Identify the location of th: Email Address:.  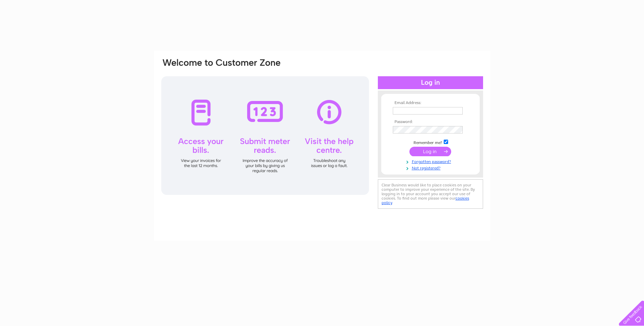
(430, 103).